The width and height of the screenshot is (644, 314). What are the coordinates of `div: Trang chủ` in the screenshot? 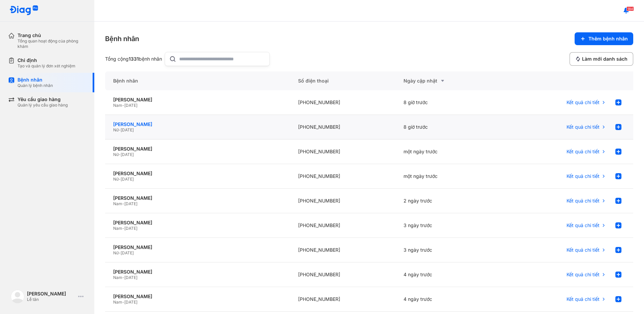 It's located at (52, 35).